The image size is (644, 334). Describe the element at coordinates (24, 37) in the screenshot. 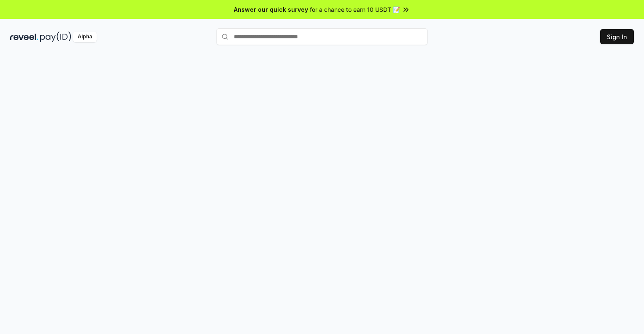

I see `img: reveel_dark` at that location.